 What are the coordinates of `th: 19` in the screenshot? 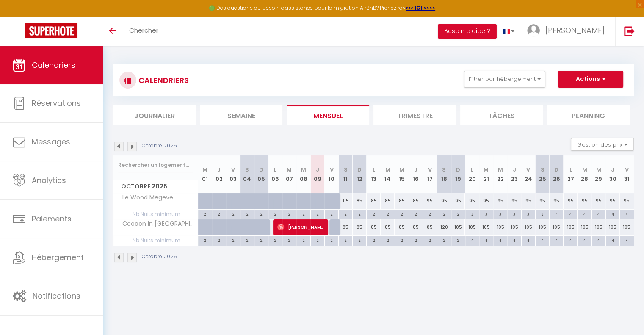 It's located at (458, 174).